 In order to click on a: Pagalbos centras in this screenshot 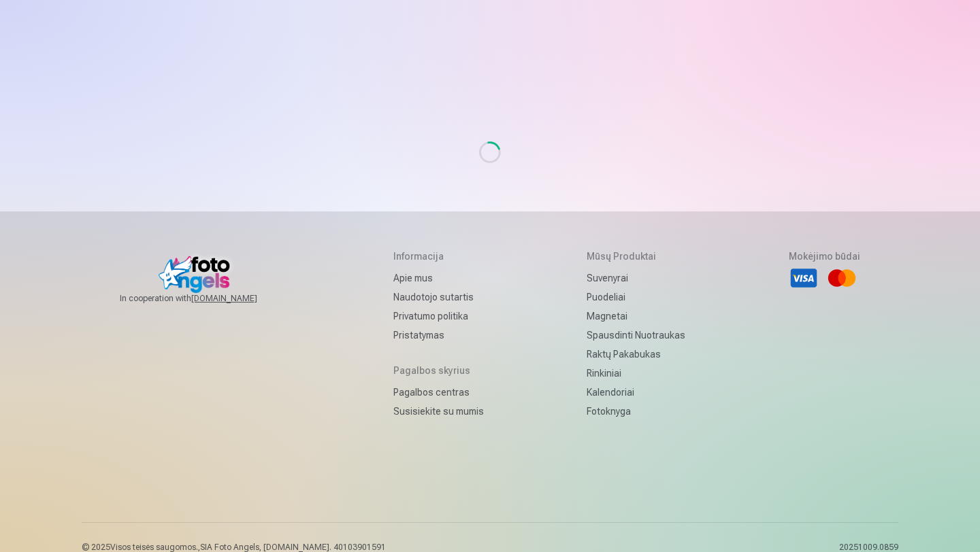, I will do `click(438, 392)`.